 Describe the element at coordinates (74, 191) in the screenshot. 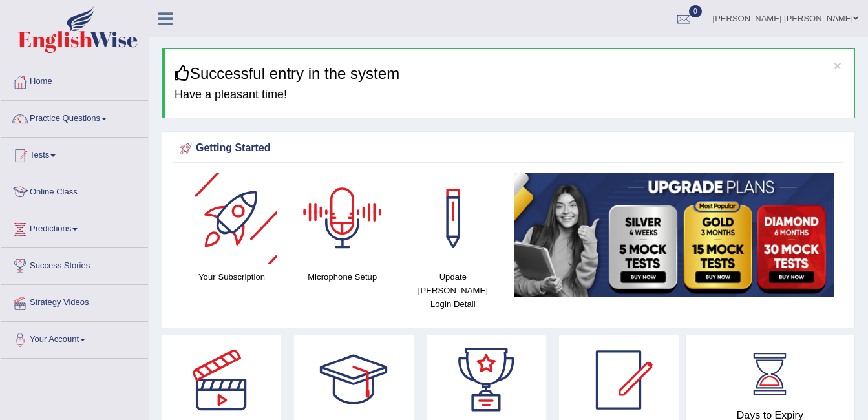

I see `a: Online Class` at that location.